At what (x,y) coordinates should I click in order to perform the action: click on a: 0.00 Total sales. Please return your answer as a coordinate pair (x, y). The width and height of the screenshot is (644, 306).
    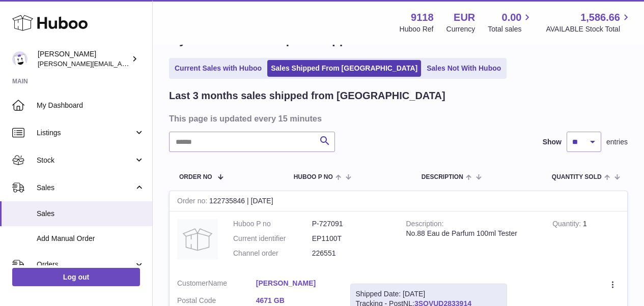
    Looking at the image, I should click on (510, 22).